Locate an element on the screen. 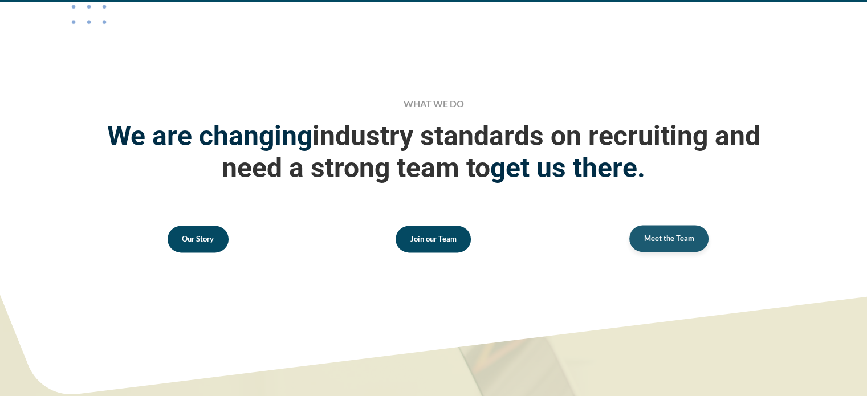  a: Our Story is located at coordinates (198, 239).